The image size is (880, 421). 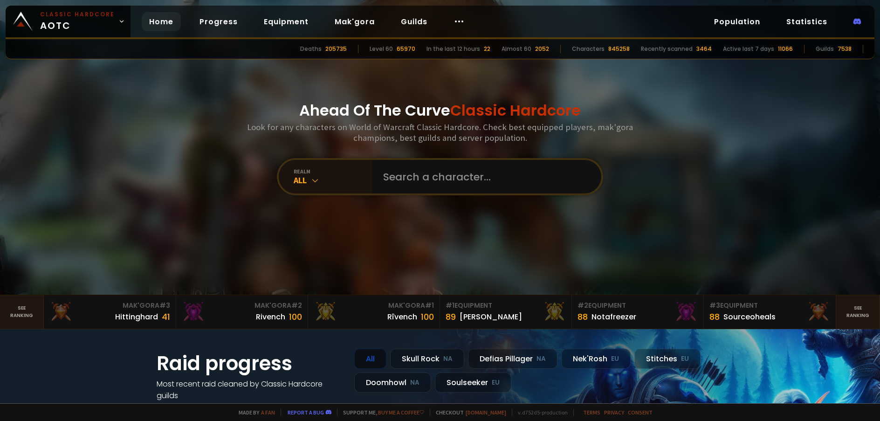 I want to click on div: Rîvench, so click(x=402, y=316).